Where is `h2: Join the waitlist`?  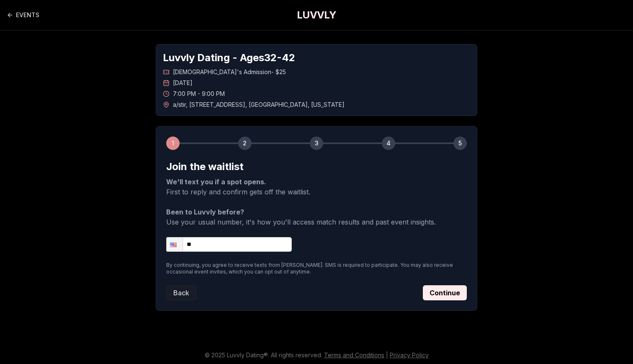 h2: Join the waitlist is located at coordinates (317, 167).